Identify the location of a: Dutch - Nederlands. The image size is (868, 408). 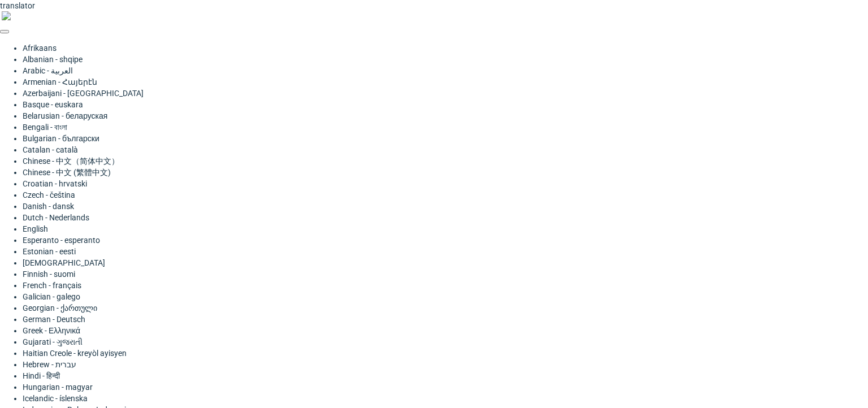
(56, 218).